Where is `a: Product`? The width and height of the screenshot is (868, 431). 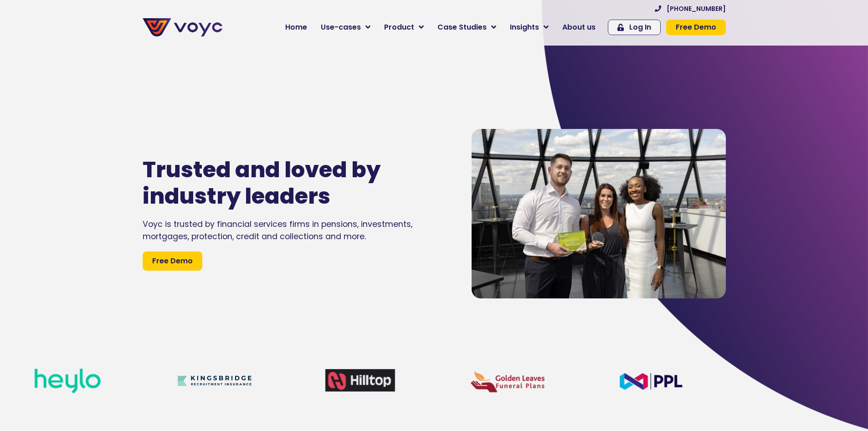
a: Product is located at coordinates (404, 27).